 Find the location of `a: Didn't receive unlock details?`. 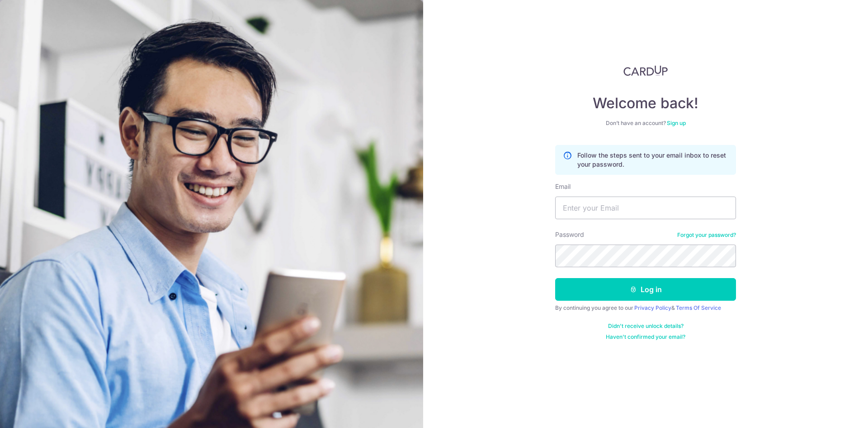

a: Didn't receive unlock details? is located at coordinates (645, 325).